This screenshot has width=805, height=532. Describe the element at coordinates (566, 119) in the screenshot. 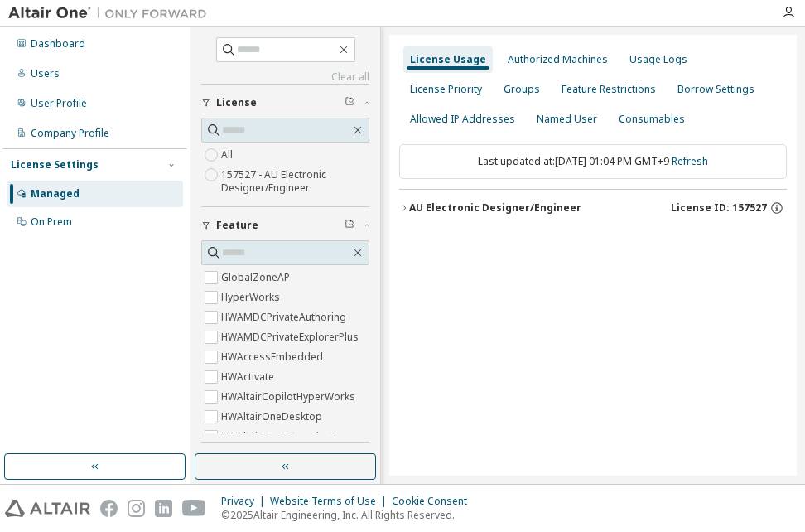

I see `div: Named User` at that location.